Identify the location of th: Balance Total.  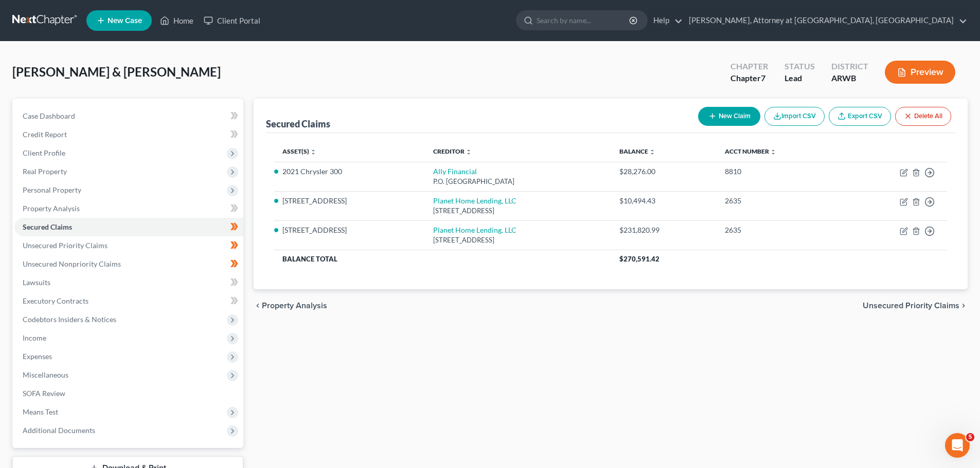
(442, 259).